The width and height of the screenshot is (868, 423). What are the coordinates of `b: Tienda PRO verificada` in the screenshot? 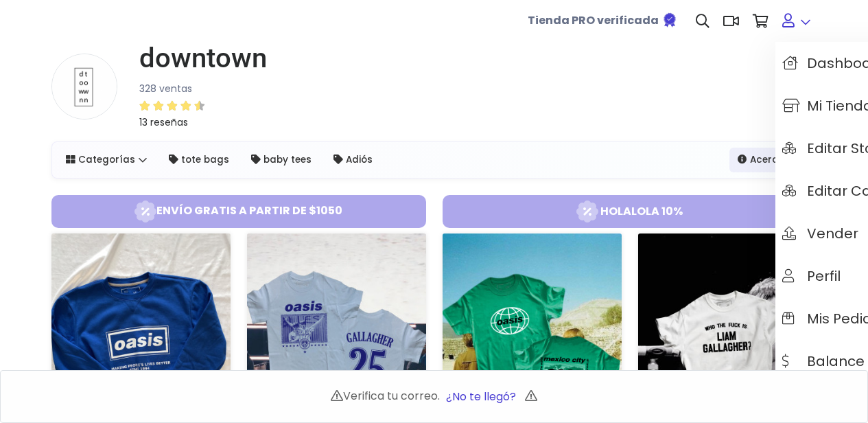 It's located at (592, 20).